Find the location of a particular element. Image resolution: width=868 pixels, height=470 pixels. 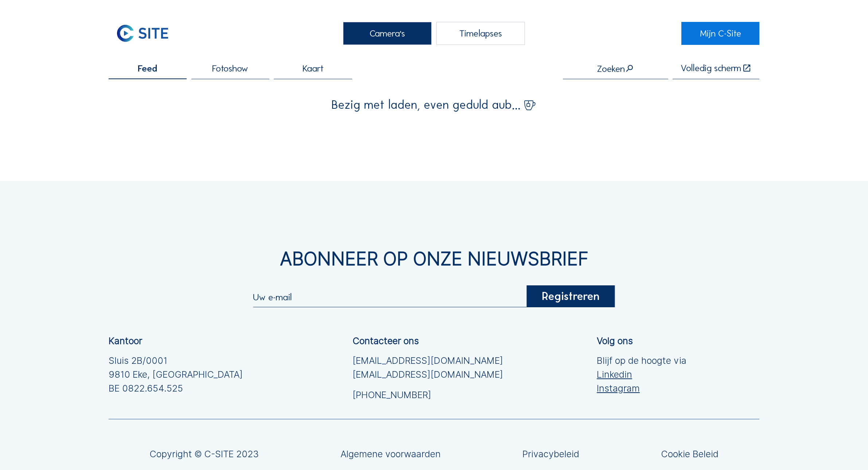

div: Camera's is located at coordinates (387, 33).